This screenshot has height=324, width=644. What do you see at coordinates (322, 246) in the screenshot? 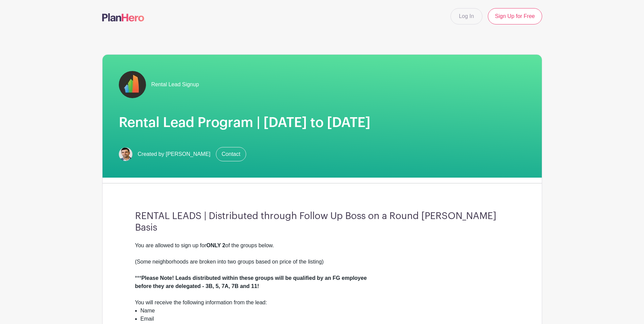
I see `div: You are allowed to sign up for of the groups below.` at bounding box center [322, 246].